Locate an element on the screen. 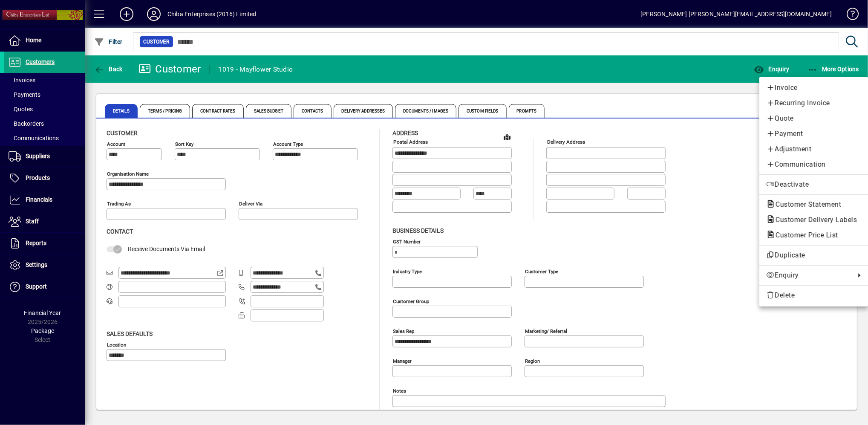 Image resolution: width=868 pixels, height=425 pixels. span: Quote is located at coordinates (813, 119).